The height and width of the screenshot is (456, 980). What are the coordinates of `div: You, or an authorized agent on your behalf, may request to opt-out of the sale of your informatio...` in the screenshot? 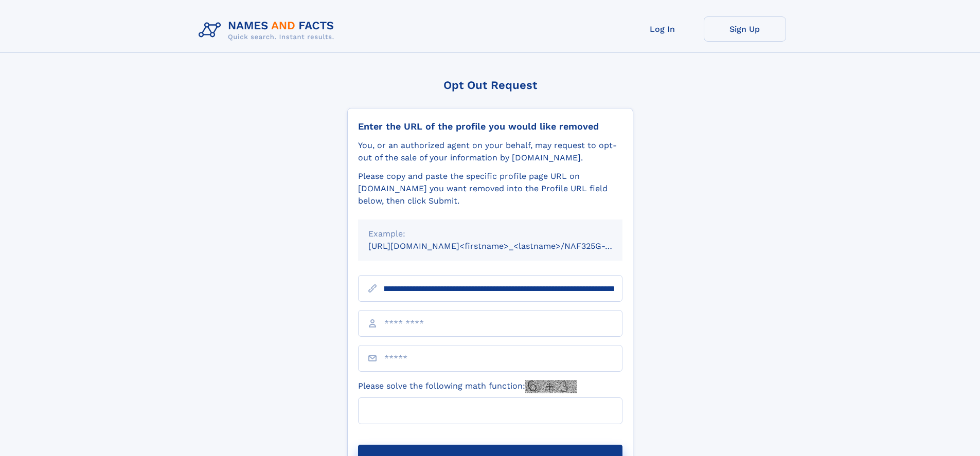 It's located at (490, 152).